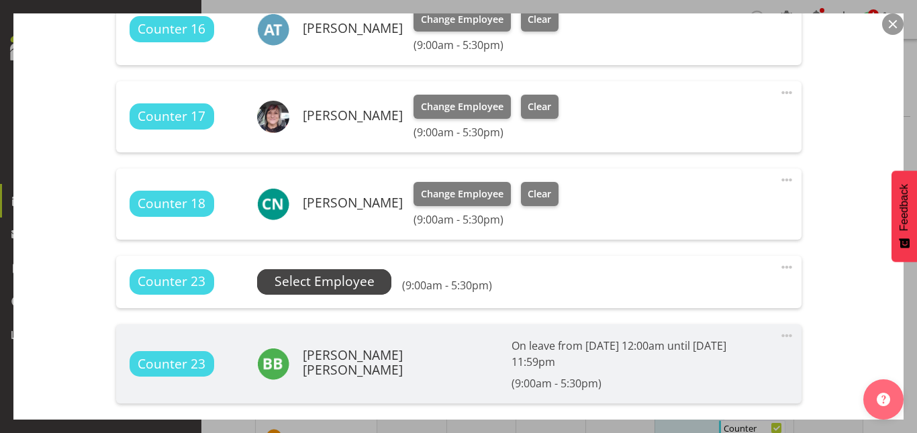  I want to click on img: michelle-whaleb4506e5af45ffd00a26cc2b6420a9100.png, so click(273, 117).